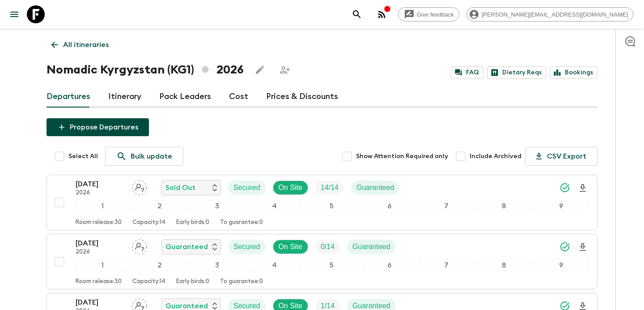 This screenshot has width=644, height=310. I want to click on a: Bulk update, so click(144, 156).